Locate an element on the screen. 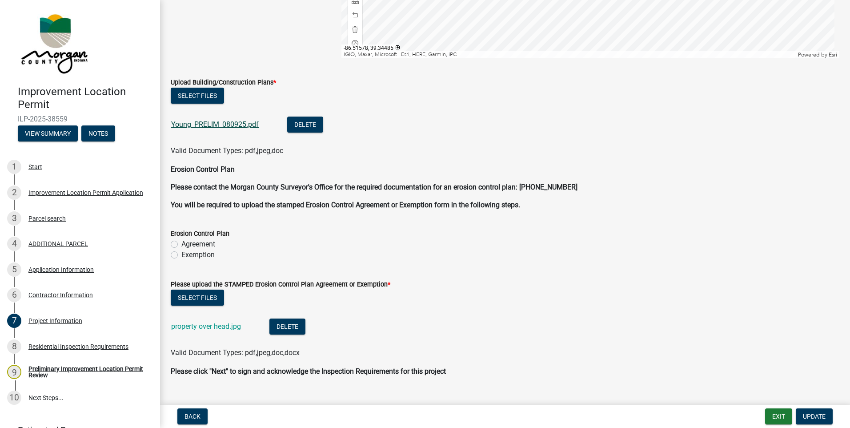 This screenshot has width=850, height=428. button: Notes is located at coordinates (98, 133).